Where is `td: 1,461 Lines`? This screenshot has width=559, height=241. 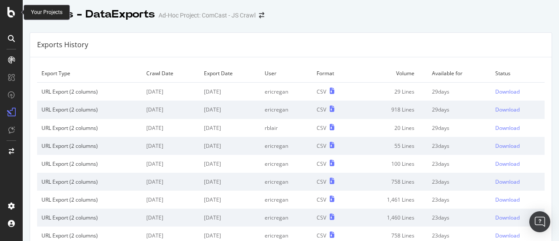 td: 1,461 Lines is located at coordinates (391, 199).